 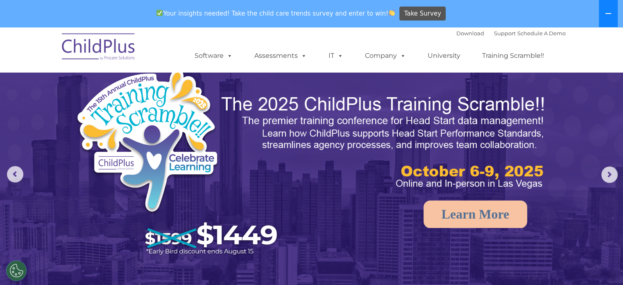 I want to click on a: Software, so click(x=213, y=56).